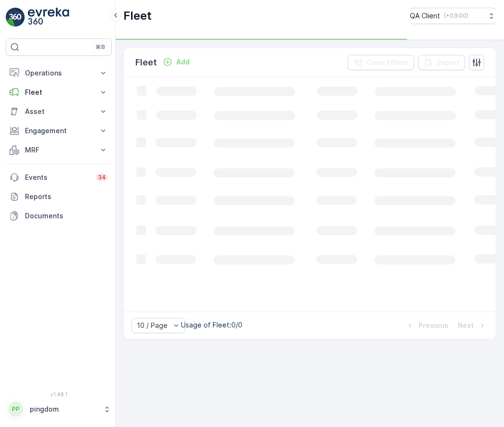 The image size is (504, 427). Describe the element at coordinates (58, 215) in the screenshot. I see `a: Documents` at that location.